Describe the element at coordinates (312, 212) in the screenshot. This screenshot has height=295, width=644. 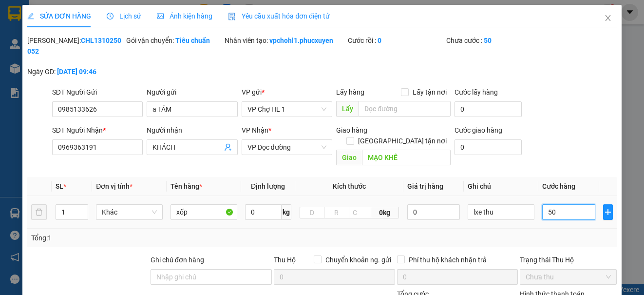
I see `input: D` at that location.